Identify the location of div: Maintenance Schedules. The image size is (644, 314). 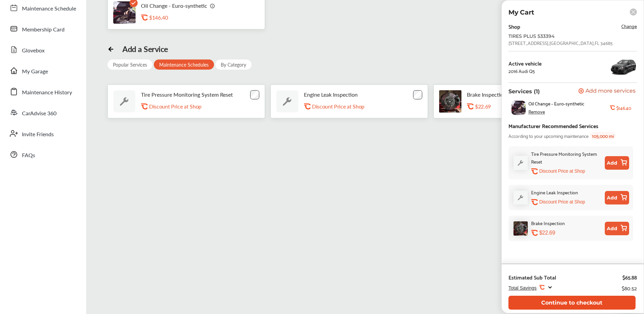
(184, 65).